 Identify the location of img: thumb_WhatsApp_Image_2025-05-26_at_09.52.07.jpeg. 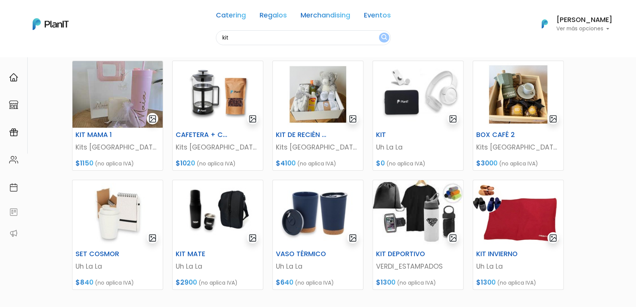
(418, 214).